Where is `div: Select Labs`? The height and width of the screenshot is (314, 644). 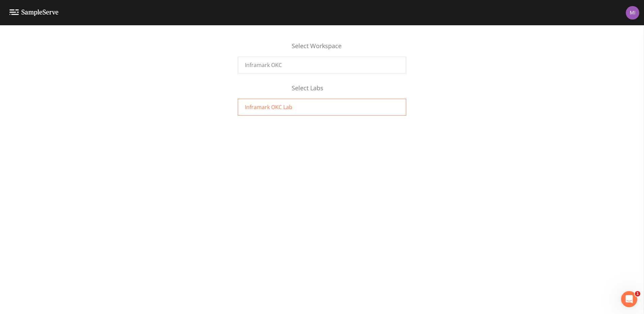 div: Select Labs is located at coordinates (322, 91).